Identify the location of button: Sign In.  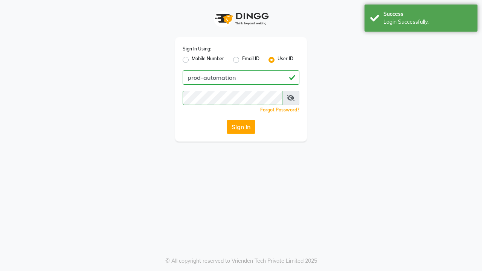
(241, 127).